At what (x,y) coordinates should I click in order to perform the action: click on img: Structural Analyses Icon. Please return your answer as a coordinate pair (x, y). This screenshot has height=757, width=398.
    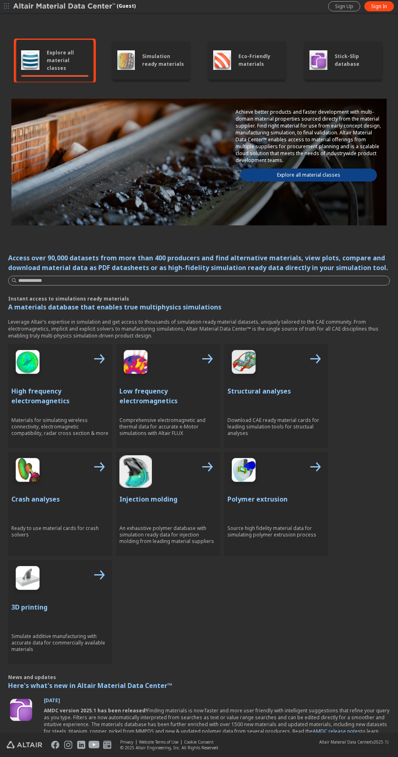
    Looking at the image, I should click on (244, 364).